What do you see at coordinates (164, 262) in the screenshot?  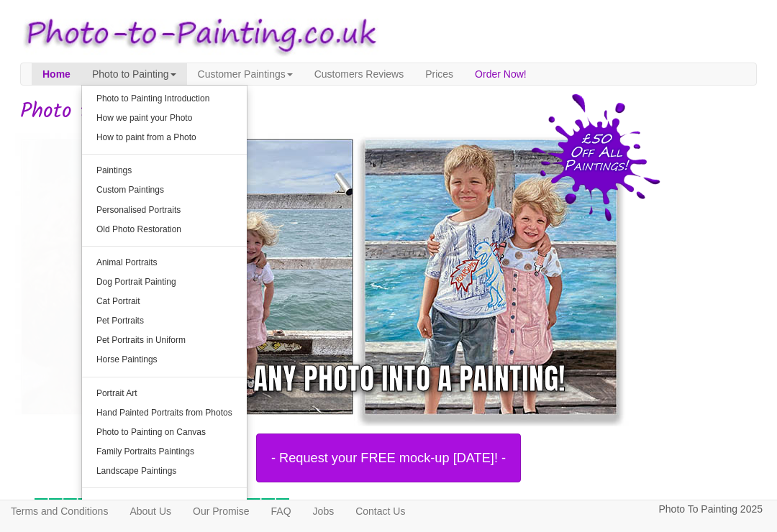 I see `a: Animal Portraits` at bounding box center [164, 262].